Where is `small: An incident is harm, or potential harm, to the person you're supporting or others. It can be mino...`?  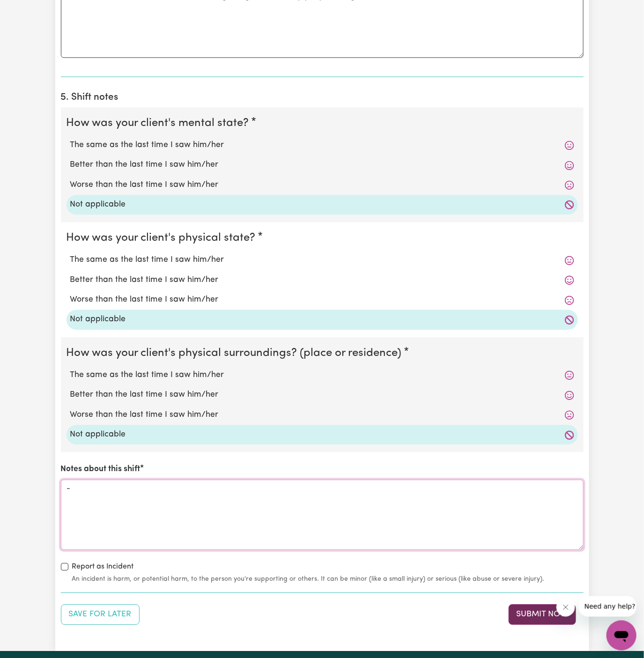
small: An incident is harm, or potential harm, to the person you're supporting or others. It can be mino... is located at coordinates (328, 579).